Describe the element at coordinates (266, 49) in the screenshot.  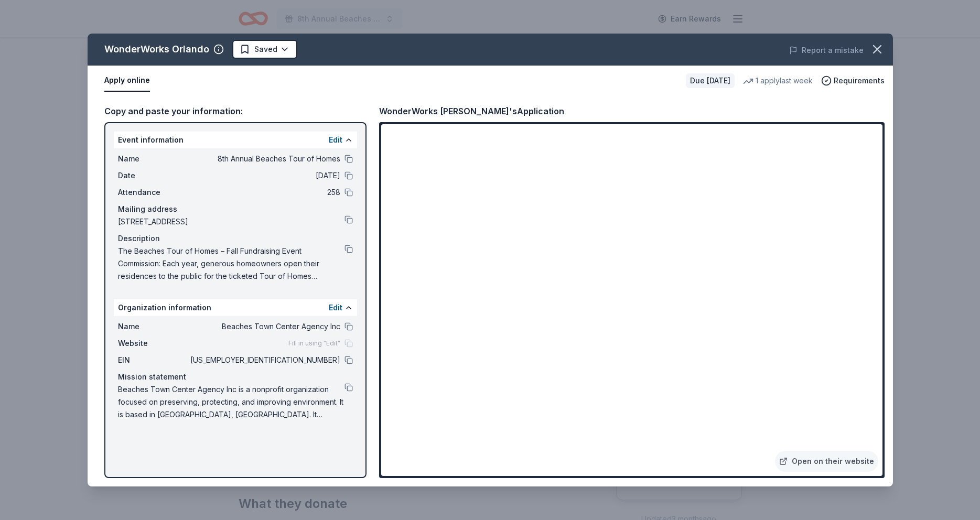
I see `span: Saved` at that location.